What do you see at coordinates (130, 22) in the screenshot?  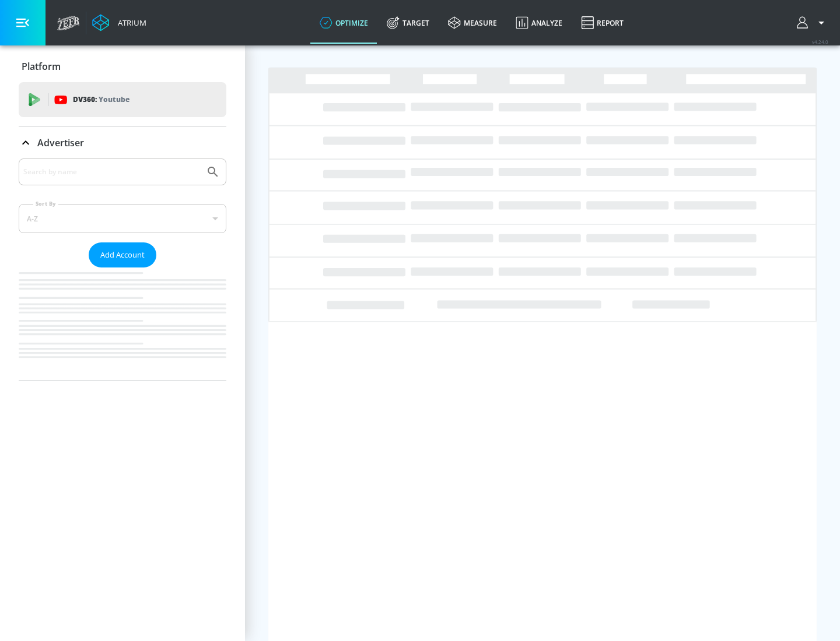 I see `div: Atrium` at bounding box center [130, 22].